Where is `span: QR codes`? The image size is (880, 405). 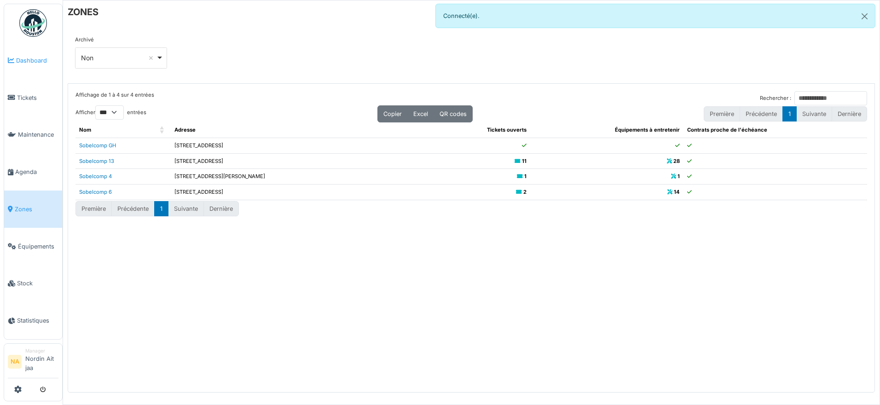 span: QR codes is located at coordinates (453, 114).